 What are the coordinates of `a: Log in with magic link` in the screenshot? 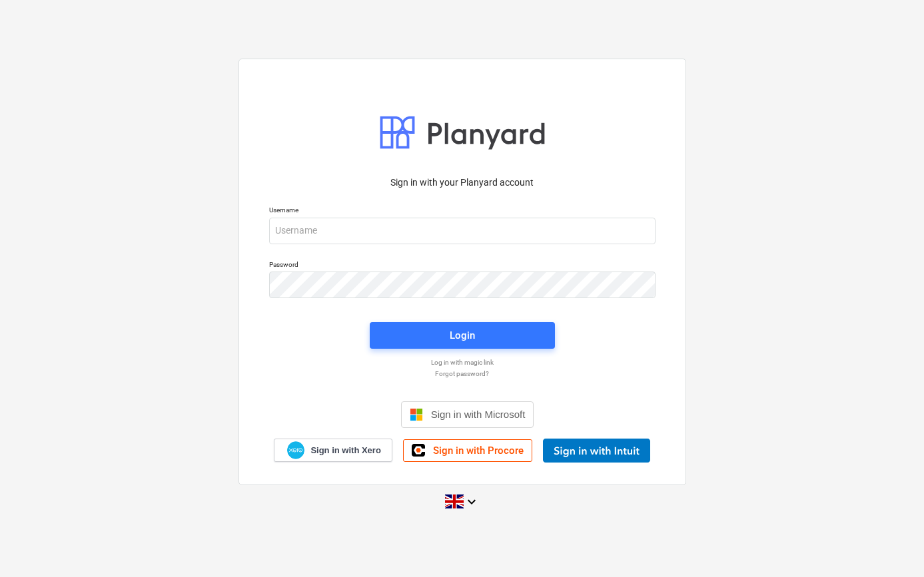 It's located at (462, 362).